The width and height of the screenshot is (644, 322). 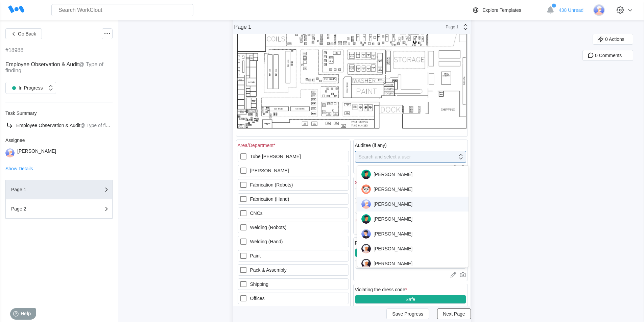 What do you see at coordinates (24, 34) in the screenshot?
I see `button: Go Back` at bounding box center [24, 34].